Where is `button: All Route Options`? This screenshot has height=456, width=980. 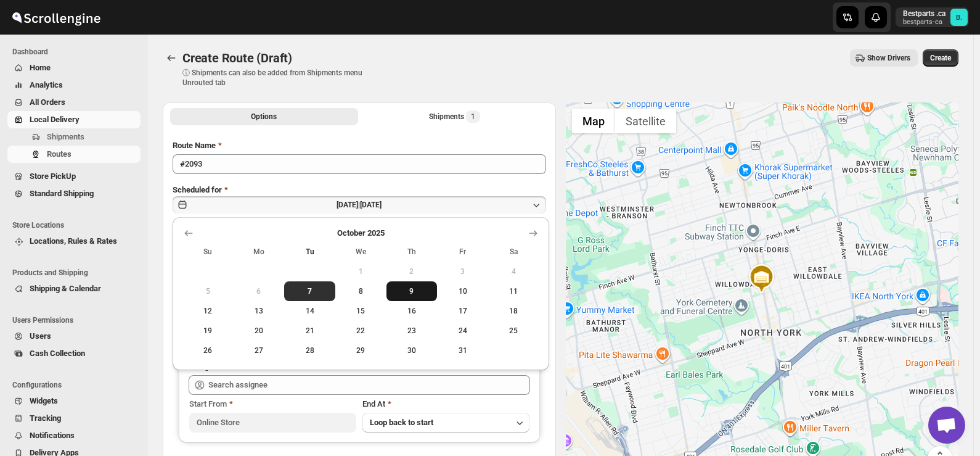 button: All Route Options is located at coordinates (264, 116).